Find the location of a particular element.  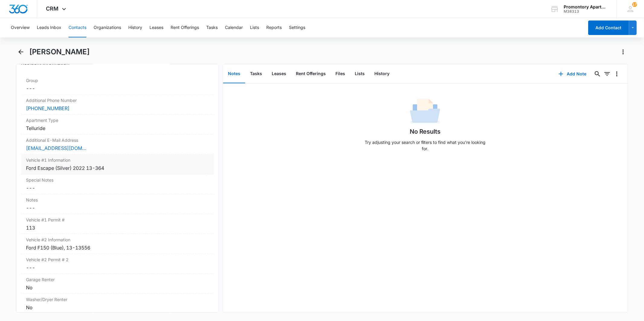

button: Settings is located at coordinates (297, 28).